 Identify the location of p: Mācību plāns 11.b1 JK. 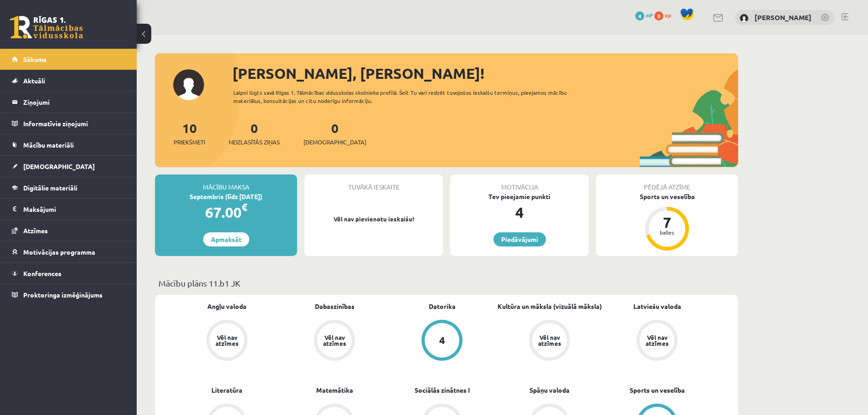
(447, 283).